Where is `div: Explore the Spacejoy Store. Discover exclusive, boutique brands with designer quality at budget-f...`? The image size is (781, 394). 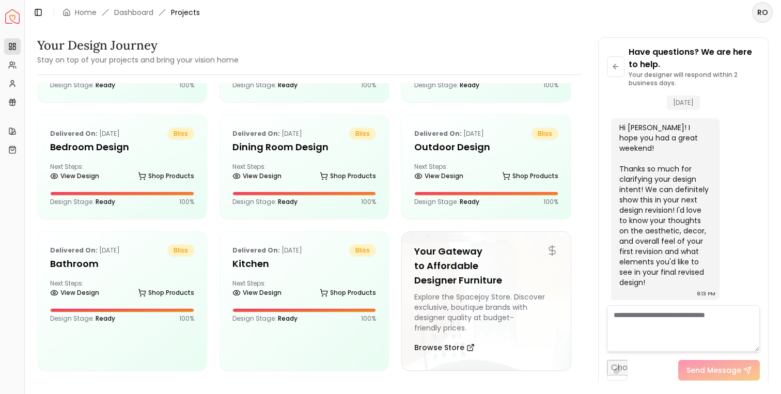 div: Explore the Spacejoy Store. Discover exclusive, boutique brands with designer quality at budget-f... is located at coordinates (486, 312).